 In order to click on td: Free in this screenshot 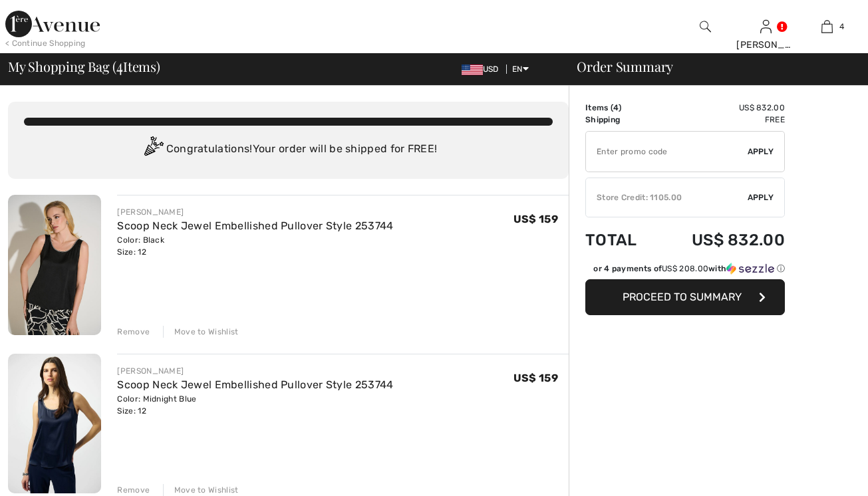, I will do `click(720, 120)`.